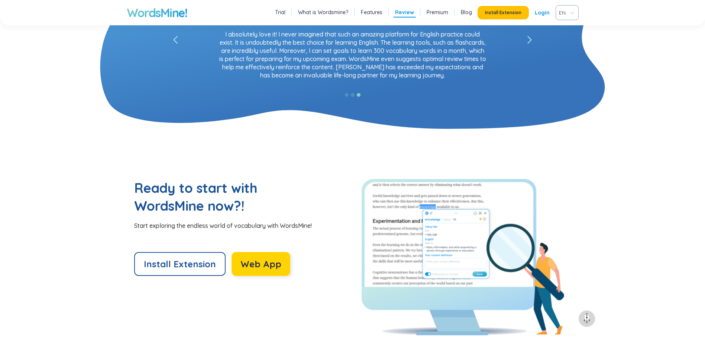 The width and height of the screenshot is (705, 344). I want to click on button: 2, so click(353, 95).